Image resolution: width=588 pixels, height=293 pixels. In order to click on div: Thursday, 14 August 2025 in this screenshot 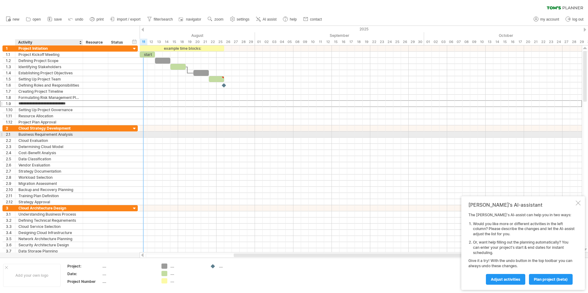, I will do `click(166, 42)`.